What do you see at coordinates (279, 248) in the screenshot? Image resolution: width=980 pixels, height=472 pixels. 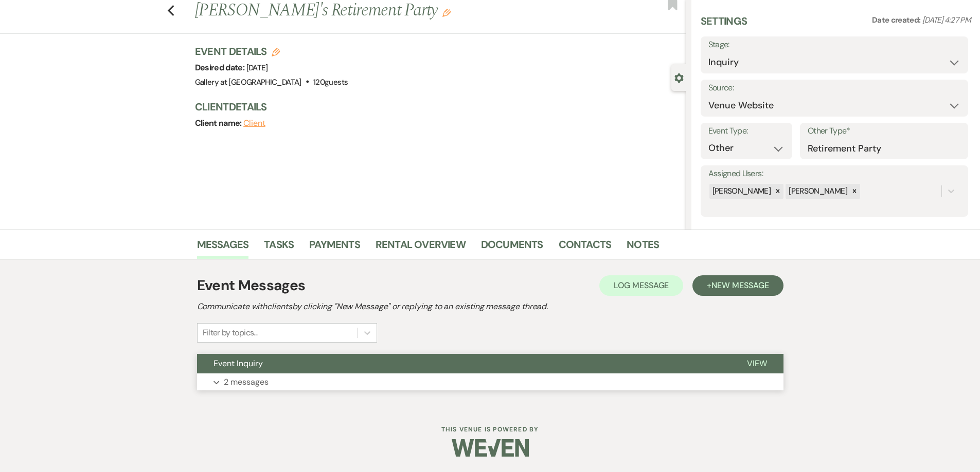 I see `a: Tasks` at bounding box center [279, 248].